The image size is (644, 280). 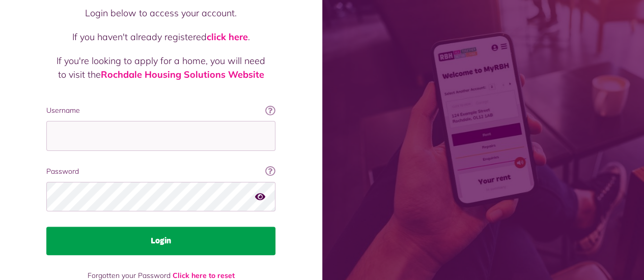 What do you see at coordinates (227, 37) in the screenshot?
I see `a: click here` at bounding box center [227, 37].